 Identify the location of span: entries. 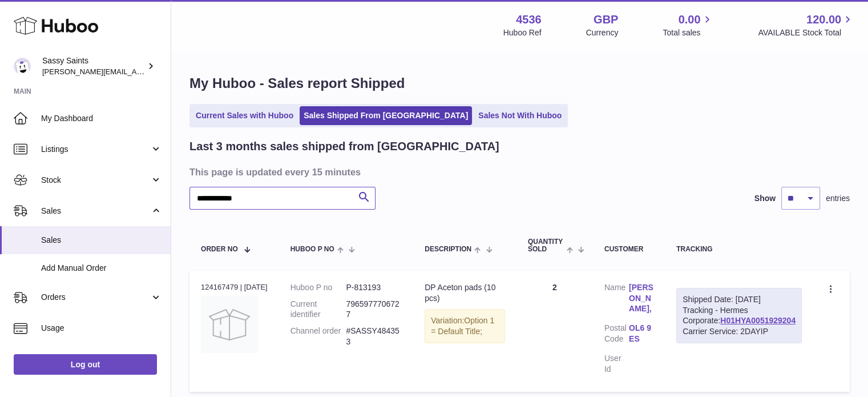
(837, 198).